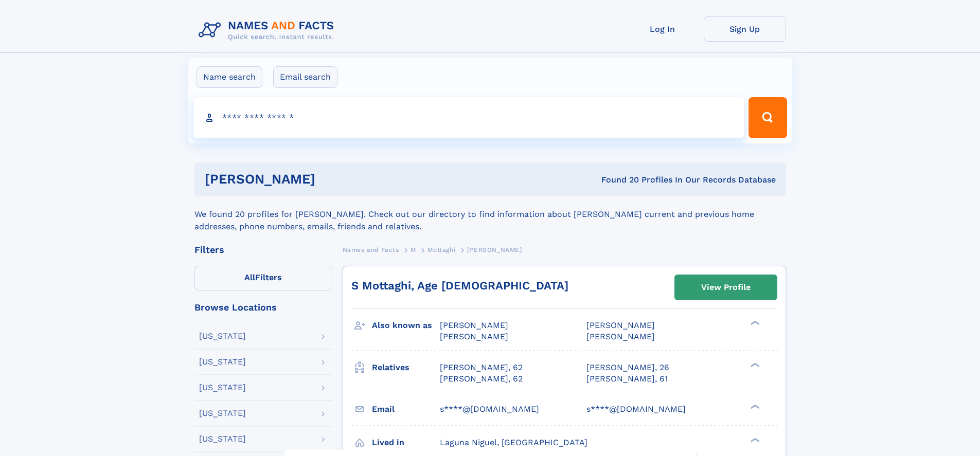  I want to click on a: Log In, so click(663, 29).